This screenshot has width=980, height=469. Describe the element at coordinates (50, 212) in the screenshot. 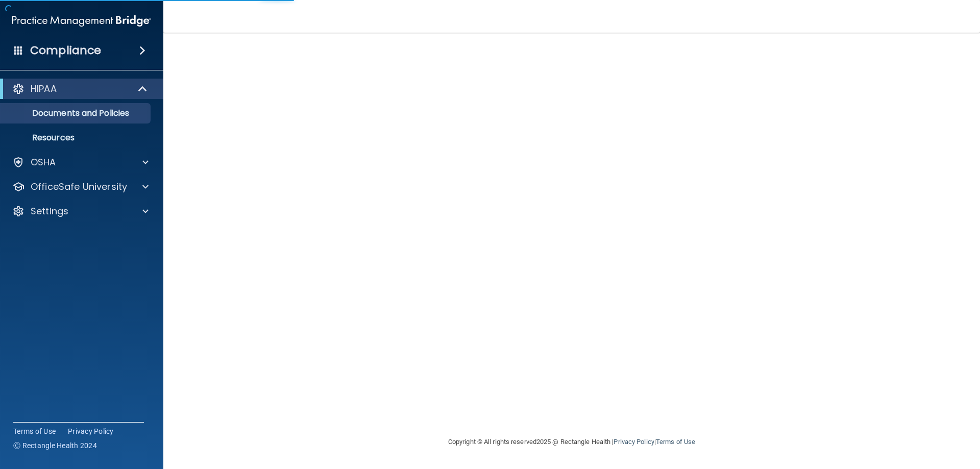

I see `p: Settings` at that location.